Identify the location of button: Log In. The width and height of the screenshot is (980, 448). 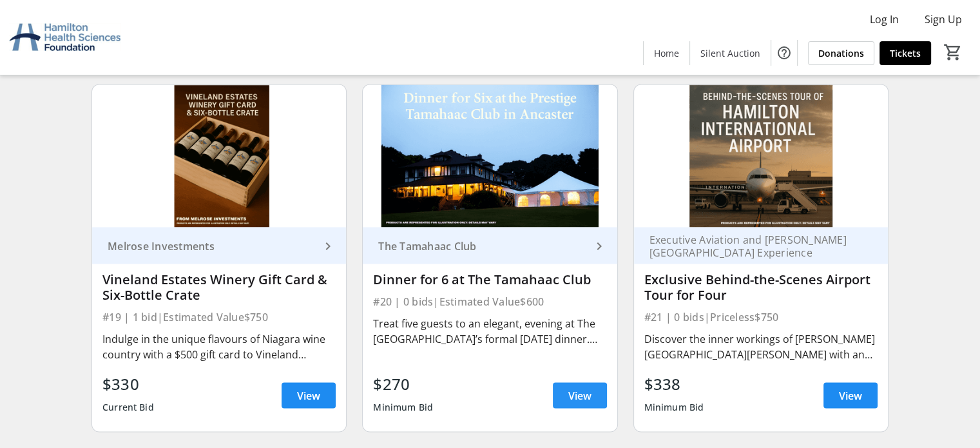
(884, 19).